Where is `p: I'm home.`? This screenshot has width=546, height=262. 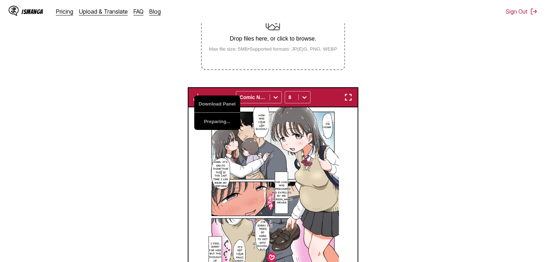 p: I'm home. is located at coordinates (328, 126).